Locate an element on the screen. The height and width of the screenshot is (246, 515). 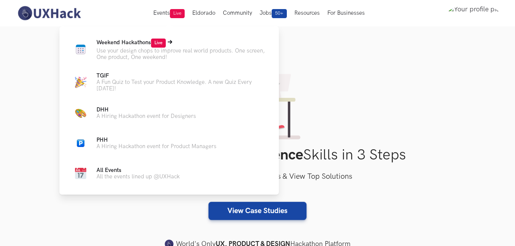
span: Weekend Hackathons is located at coordinates (131, 42).